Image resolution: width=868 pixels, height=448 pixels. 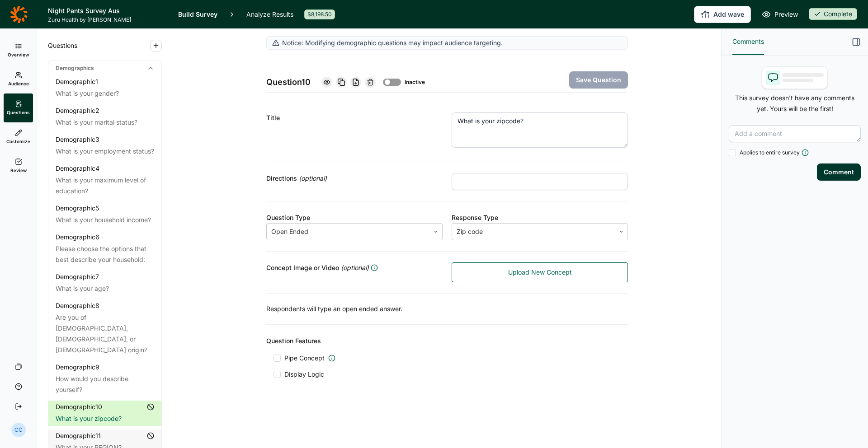 I want to click on div: $8,198.50, so click(x=320, y=15).